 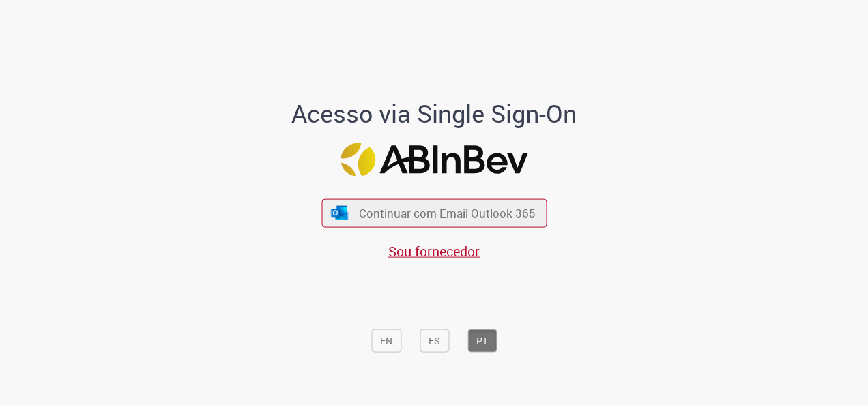 What do you see at coordinates (434, 160) in the screenshot?
I see `img: Logo ABInBev` at bounding box center [434, 160].